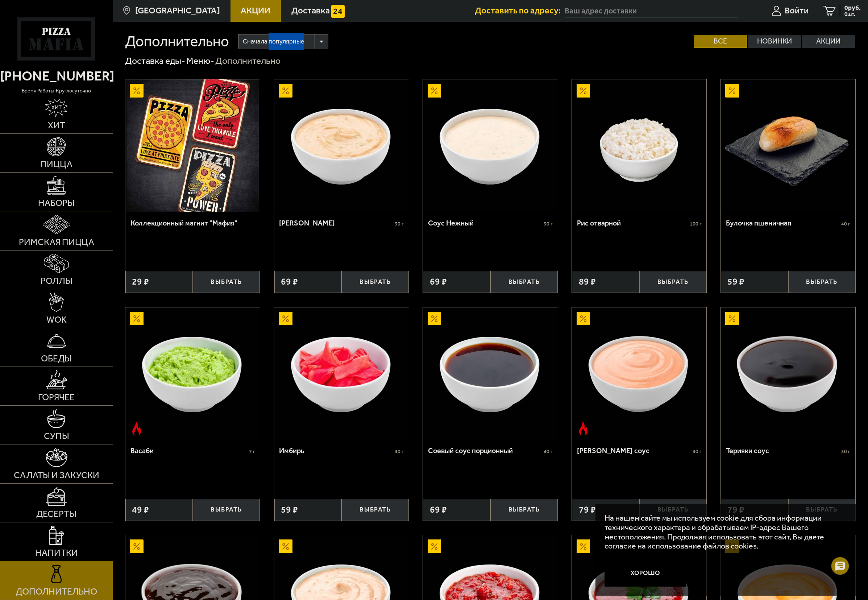 Image resolution: width=868 pixels, height=600 pixels. Describe the element at coordinates (490, 373) in the screenshot. I see `a: АкционныйСоевый соус порционный` at that location.